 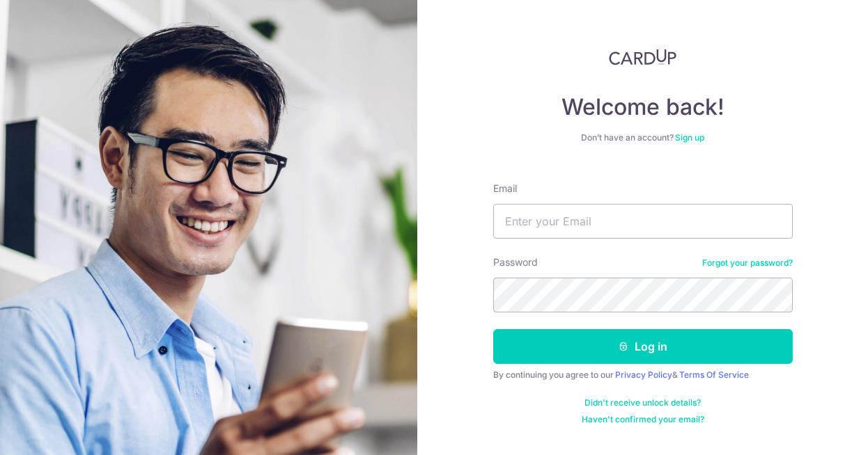 What do you see at coordinates (643, 375) in the screenshot?
I see `div: By continuing you agree to our &` at bounding box center [643, 375].